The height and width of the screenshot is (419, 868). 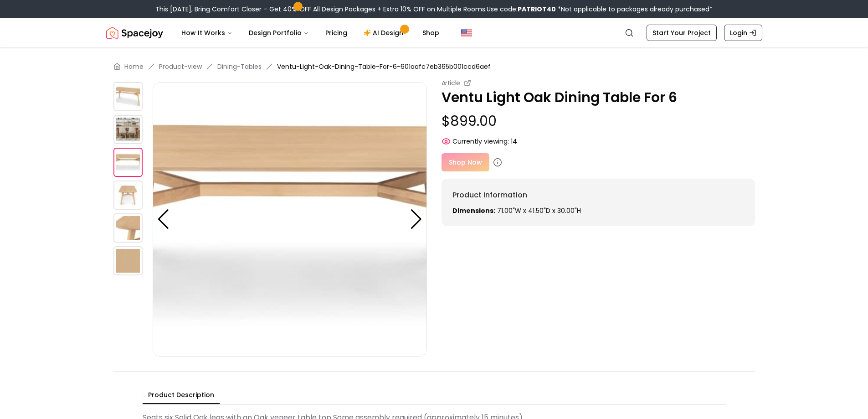 What do you see at coordinates (451, 83) in the screenshot?
I see `small: Article` at bounding box center [451, 83].